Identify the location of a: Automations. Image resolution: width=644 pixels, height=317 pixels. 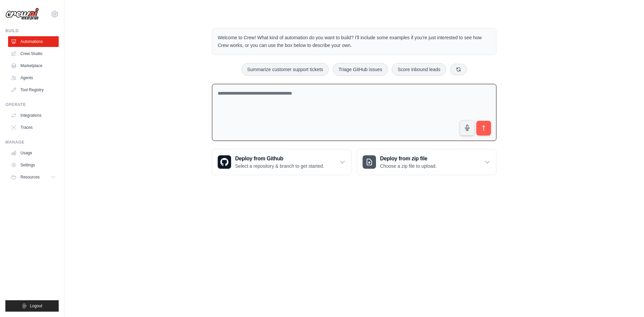
(33, 41).